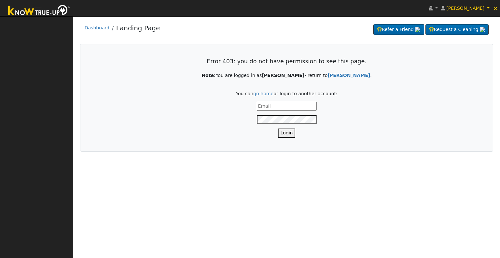  Describe the element at coordinates (399, 30) in the screenshot. I see `a: Refer a Friend` at that location.